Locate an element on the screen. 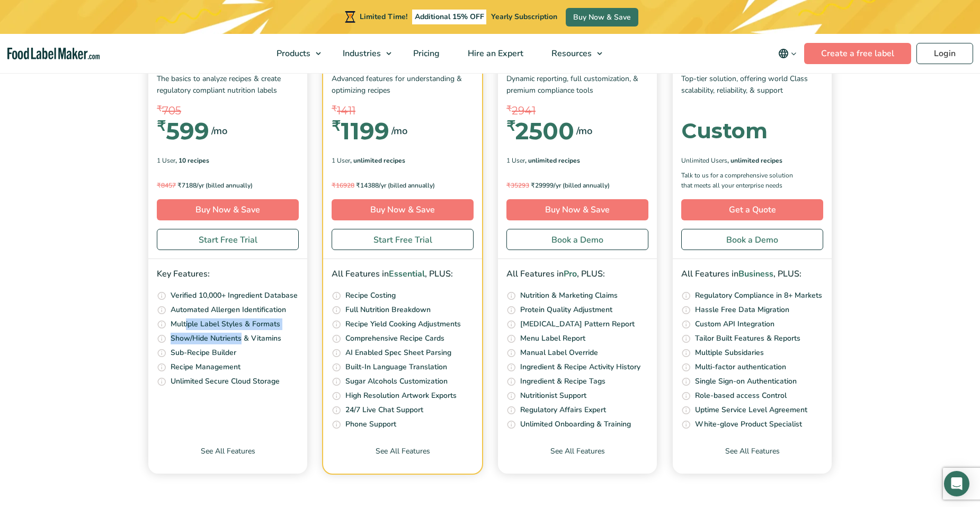  p: Regulatory Affairs Expert is located at coordinates (563, 410).